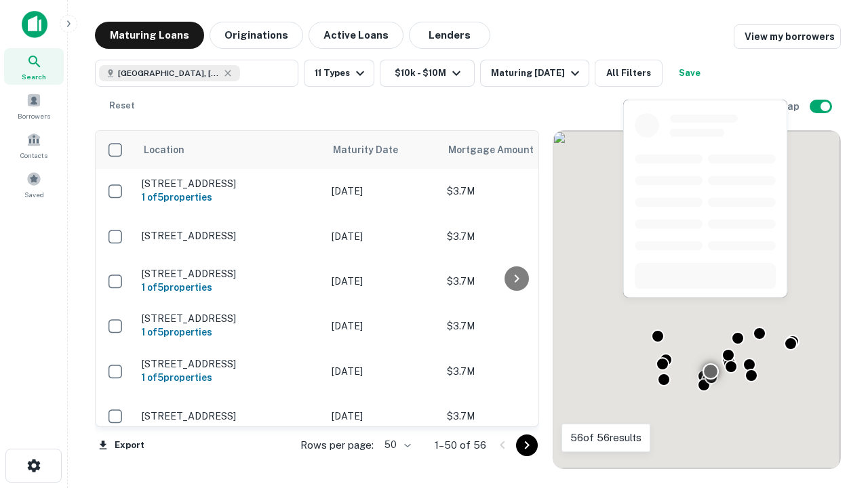  Describe the element at coordinates (787, 37) in the screenshot. I see `a: View my borrowers` at that location.